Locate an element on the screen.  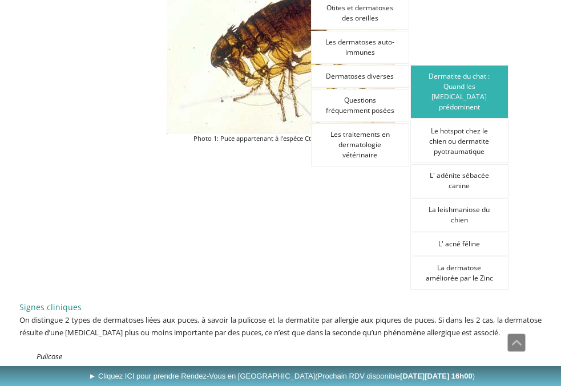
a: Les dermatoses auto-immunes is located at coordinates (360, 47).